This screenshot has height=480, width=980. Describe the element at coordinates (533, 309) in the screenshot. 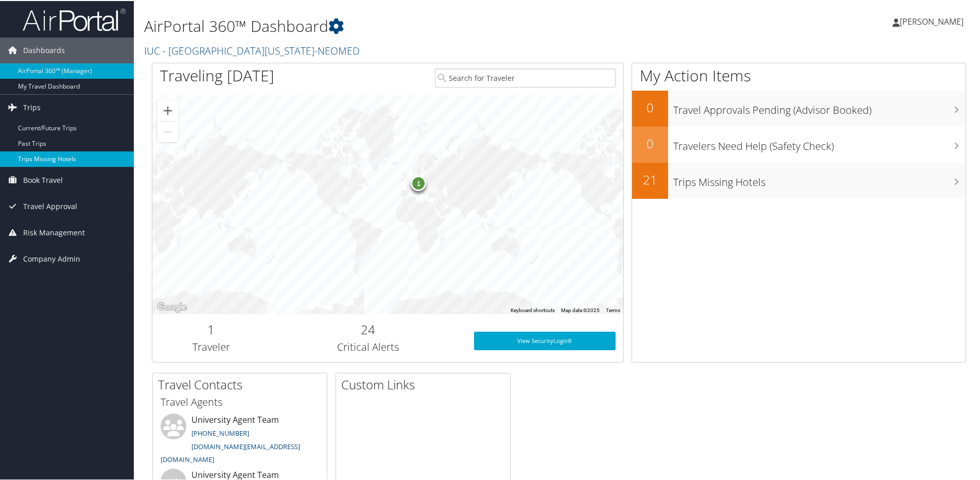

I see `button: Keyboard shortcuts` at that location.